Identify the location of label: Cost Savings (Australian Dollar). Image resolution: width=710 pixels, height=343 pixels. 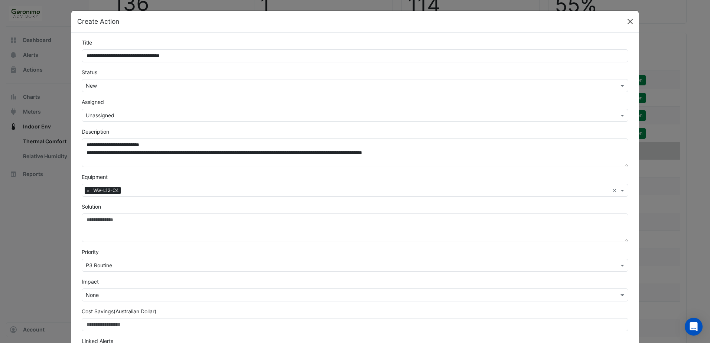
(119, 311).